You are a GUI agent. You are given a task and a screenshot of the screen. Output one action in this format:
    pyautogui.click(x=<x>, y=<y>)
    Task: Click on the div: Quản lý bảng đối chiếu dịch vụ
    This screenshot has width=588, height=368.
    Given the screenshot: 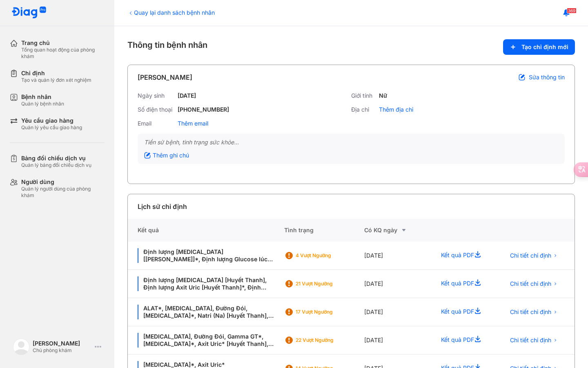 What is the action you would take?
    pyautogui.click(x=56, y=165)
    